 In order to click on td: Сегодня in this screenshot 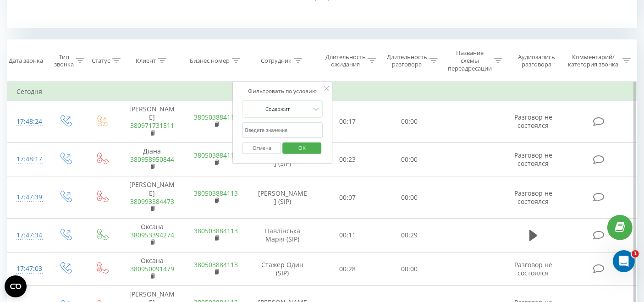, I will do `click(322, 92)`.